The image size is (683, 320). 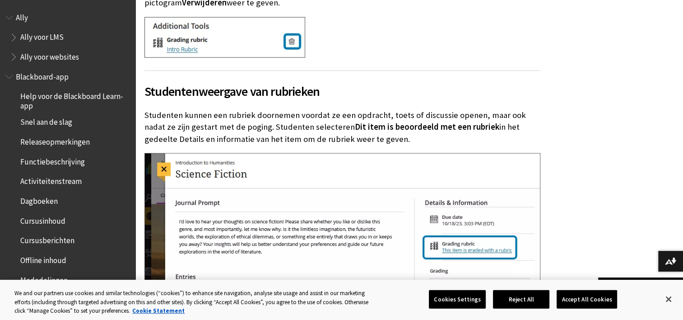 What do you see at coordinates (195, 302) in the screenshot?
I see `div: We and our partners use cookies and similar technologies (“cookies”) to enhance site navigation, ...` at bounding box center [195, 302].